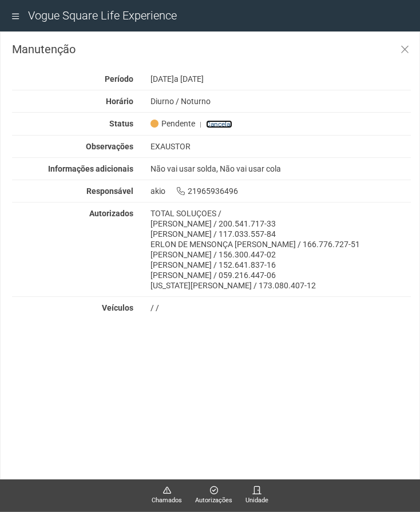 Image resolution: width=420 pixels, height=512 pixels. I want to click on strong: Observações, so click(109, 147).